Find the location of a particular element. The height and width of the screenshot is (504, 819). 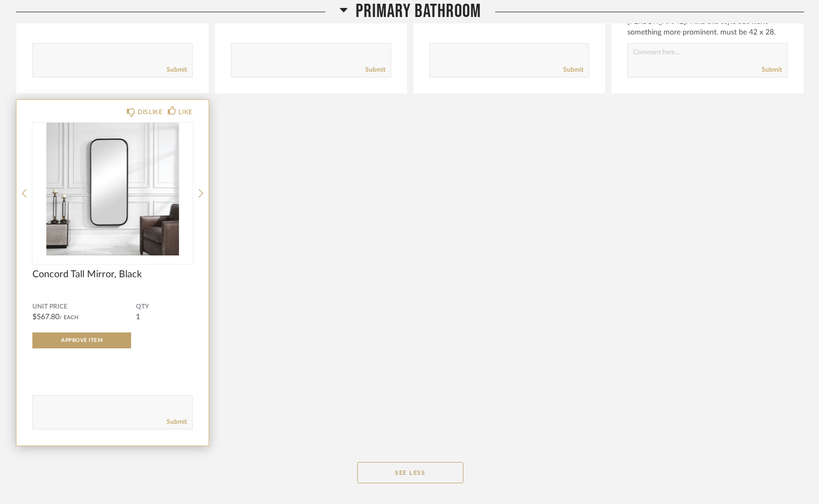

span: $567.80 is located at coordinates (46, 317).